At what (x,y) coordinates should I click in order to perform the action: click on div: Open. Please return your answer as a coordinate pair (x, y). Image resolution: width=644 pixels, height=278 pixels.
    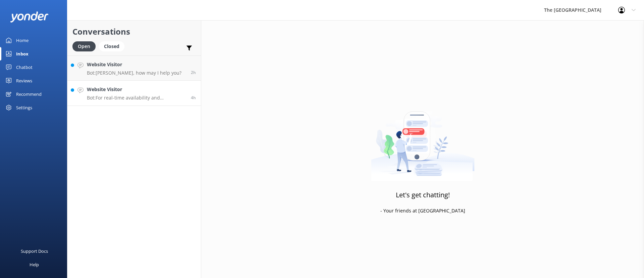
    Looking at the image, I should click on (84, 46).